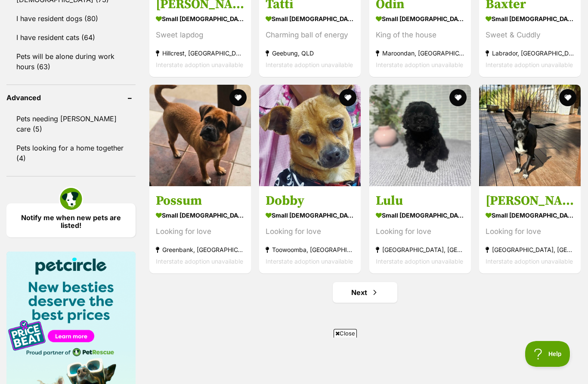 The height and width of the screenshot is (384, 588). Describe the element at coordinates (310, 34) in the screenshot. I see `div: Charming ball of energy` at that location.